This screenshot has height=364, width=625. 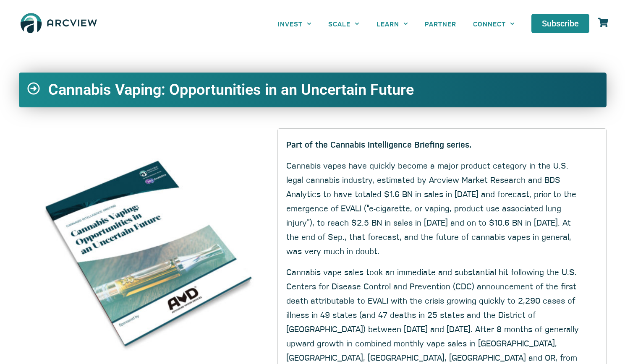 I want to click on span: Subscribe, so click(x=560, y=23).